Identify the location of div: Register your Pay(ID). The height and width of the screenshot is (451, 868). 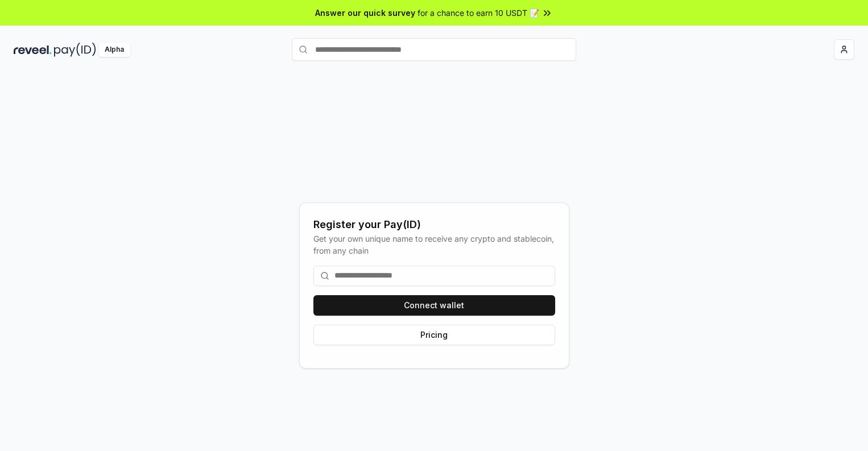
(434, 224).